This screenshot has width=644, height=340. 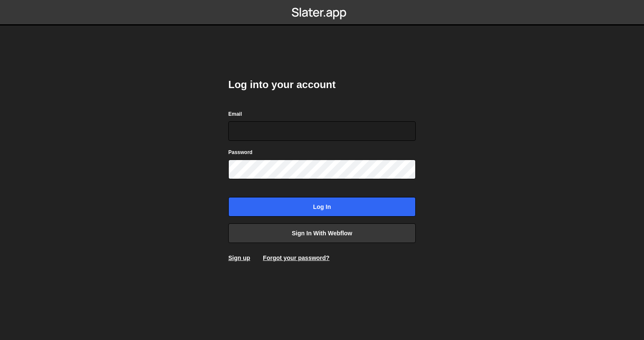 What do you see at coordinates (235, 114) in the screenshot?
I see `label: Email` at bounding box center [235, 114].